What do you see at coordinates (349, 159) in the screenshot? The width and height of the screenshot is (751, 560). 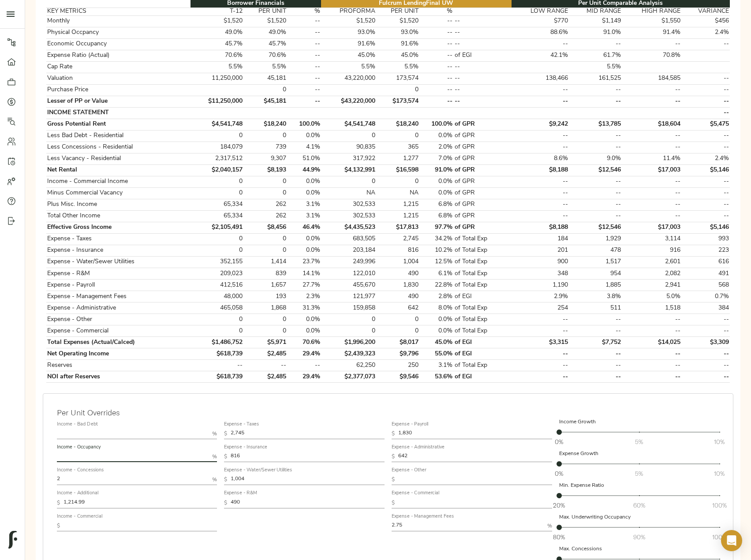 I see `td: 317,922` at bounding box center [349, 159].